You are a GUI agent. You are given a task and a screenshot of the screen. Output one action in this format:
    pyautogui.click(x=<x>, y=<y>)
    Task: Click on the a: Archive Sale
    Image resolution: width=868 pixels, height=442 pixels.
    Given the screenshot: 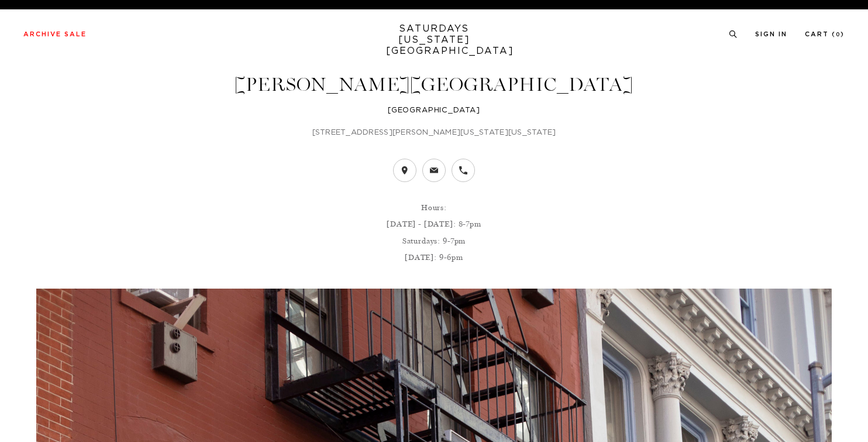 What is the action you would take?
    pyautogui.click(x=55, y=34)
    